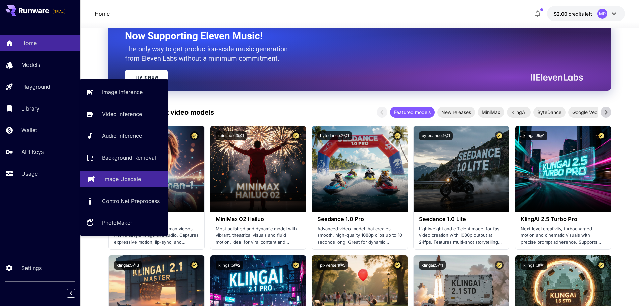 The height and width of the screenshot is (306, 644). I want to click on p: The only way to get production-scale music generation from Eleven Labs without a minimum commitment., so click(209, 54).